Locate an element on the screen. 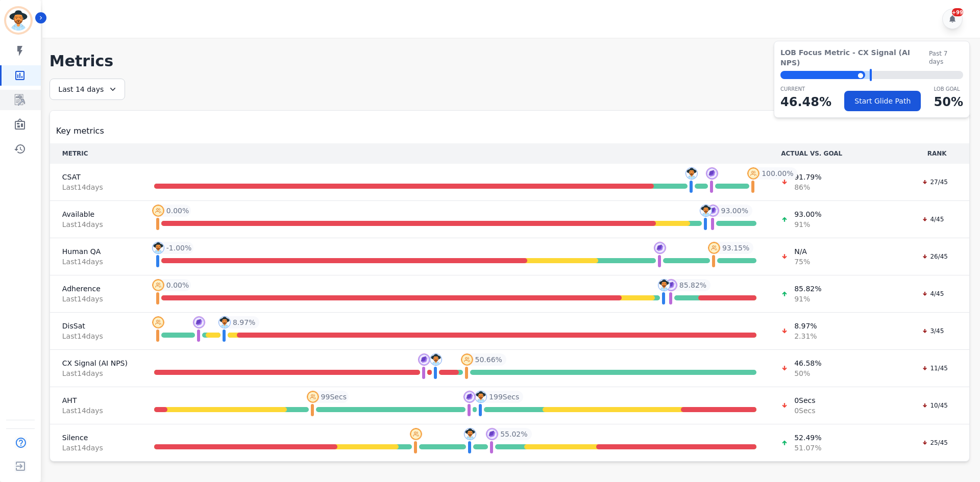  span: AHT is located at coordinates (96, 400).